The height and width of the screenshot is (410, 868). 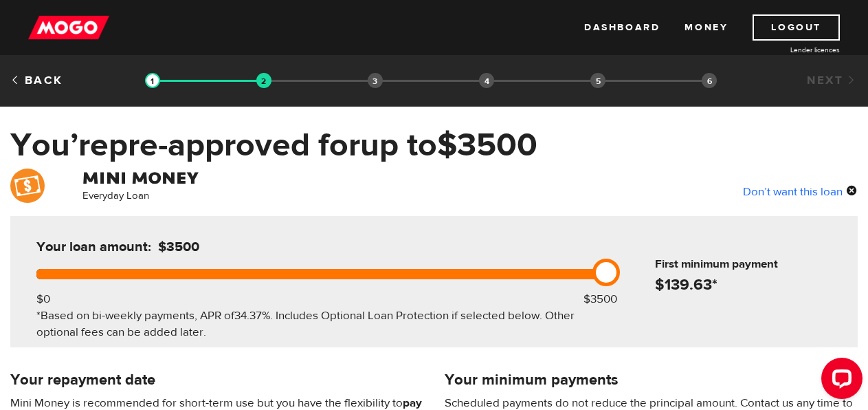 I want to click on span: 34.37%, so click(x=252, y=316).